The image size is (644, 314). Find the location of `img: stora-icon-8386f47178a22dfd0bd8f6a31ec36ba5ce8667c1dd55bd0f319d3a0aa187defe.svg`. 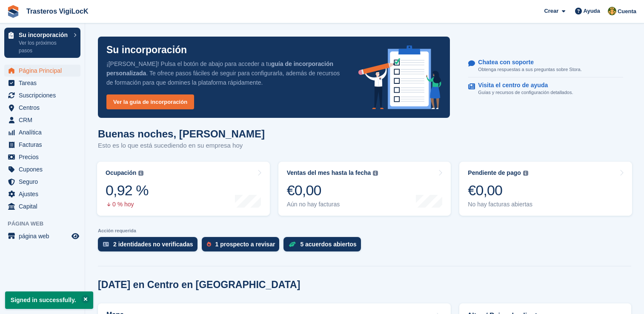

img: stora-icon-8386f47178a22dfd0bd8f6a31ec36ba5ce8667c1dd55bd0f319d3a0aa187defe.svg is located at coordinates (13, 11).